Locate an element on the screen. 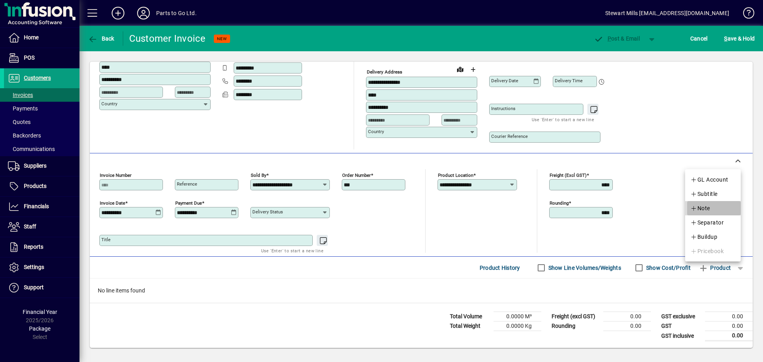 The width and height of the screenshot is (763, 362). span: GL Account is located at coordinates (709, 180).